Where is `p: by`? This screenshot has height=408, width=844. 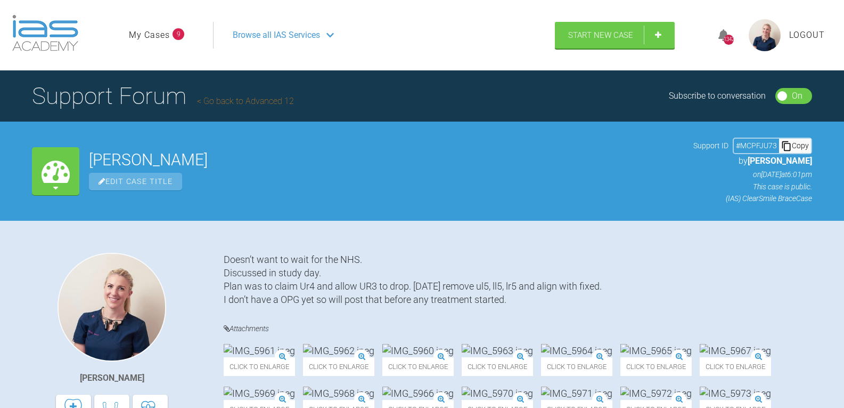 p: by is located at coordinates (753, 161).